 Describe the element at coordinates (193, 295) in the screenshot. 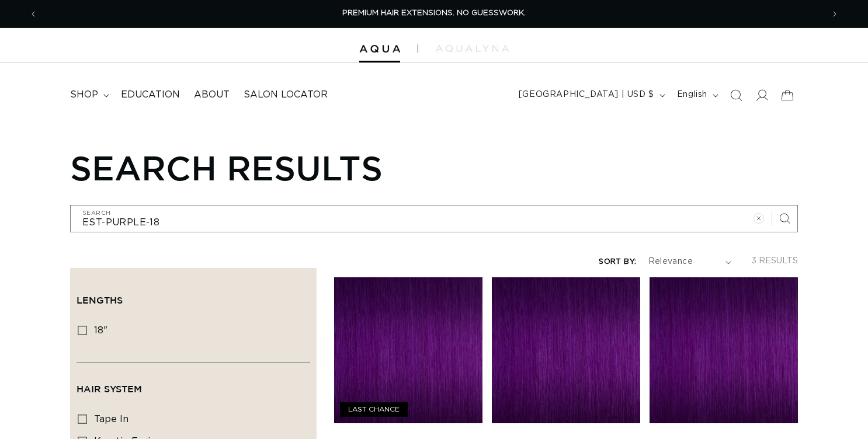

I see `summary: Lengths (0 selected)` at that location.